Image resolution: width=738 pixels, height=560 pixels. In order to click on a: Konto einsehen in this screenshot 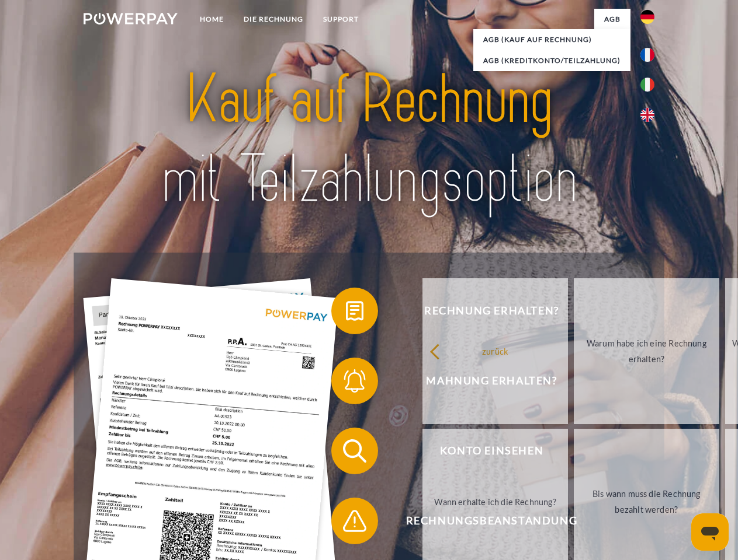, I will do `click(483, 451)`.